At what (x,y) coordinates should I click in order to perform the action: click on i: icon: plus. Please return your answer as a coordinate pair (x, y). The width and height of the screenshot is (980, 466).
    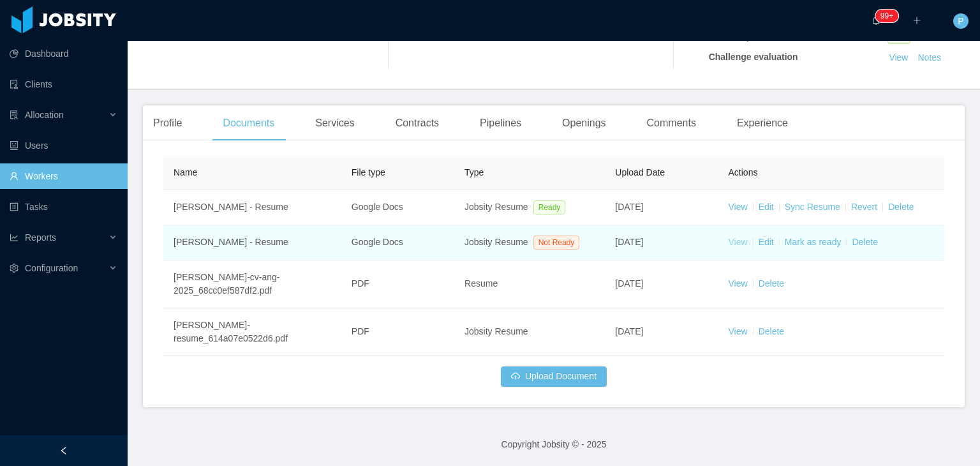
    Looking at the image, I should click on (917, 20).